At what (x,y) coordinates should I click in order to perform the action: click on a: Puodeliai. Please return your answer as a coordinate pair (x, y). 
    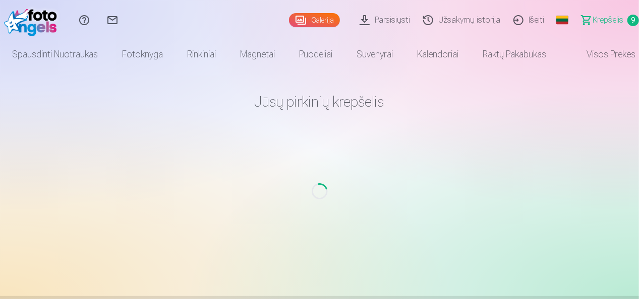
    Looking at the image, I should click on (316, 54).